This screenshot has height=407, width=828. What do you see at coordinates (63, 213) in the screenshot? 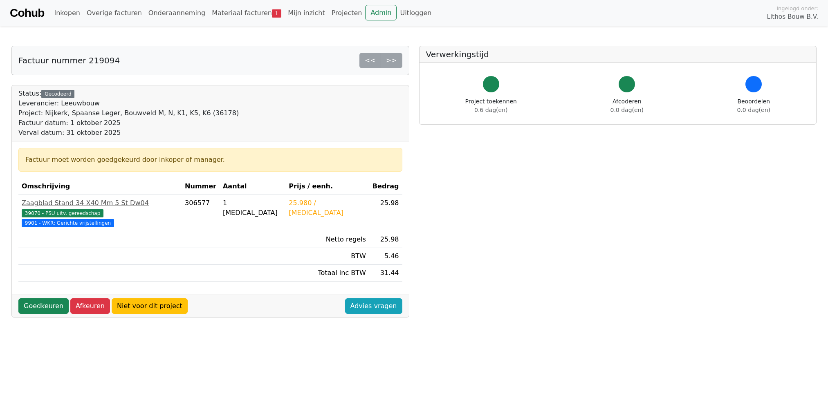
I see `span: 39070 - PSU uitv. gereedschap` at bounding box center [63, 213].